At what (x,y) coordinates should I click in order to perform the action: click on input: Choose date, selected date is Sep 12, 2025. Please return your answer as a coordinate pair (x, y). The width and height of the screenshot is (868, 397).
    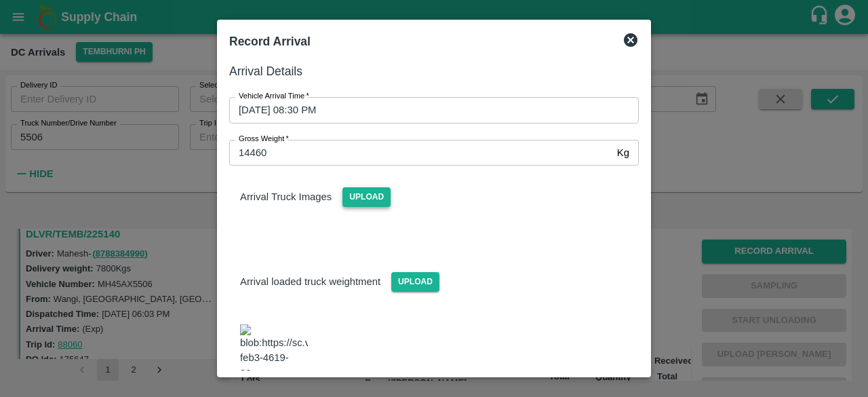
    Looking at the image, I should click on (429, 110).